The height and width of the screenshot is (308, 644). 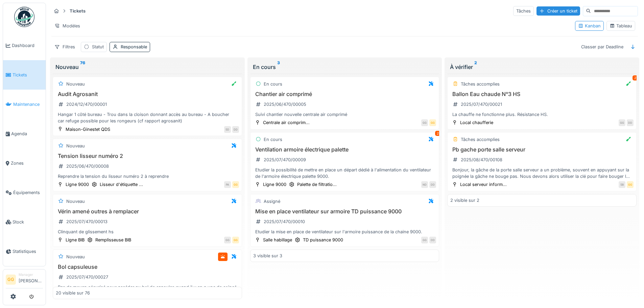 What do you see at coordinates (24, 75) in the screenshot?
I see `a: Tickets` at bounding box center [24, 75].